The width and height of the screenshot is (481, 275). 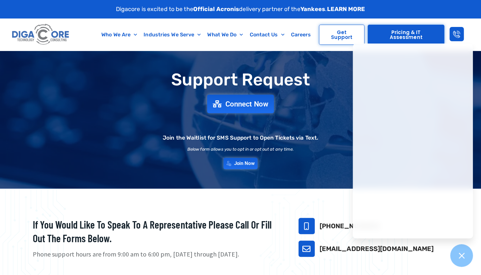 What do you see at coordinates (119, 35) in the screenshot?
I see `a: Who We Are` at bounding box center [119, 35].